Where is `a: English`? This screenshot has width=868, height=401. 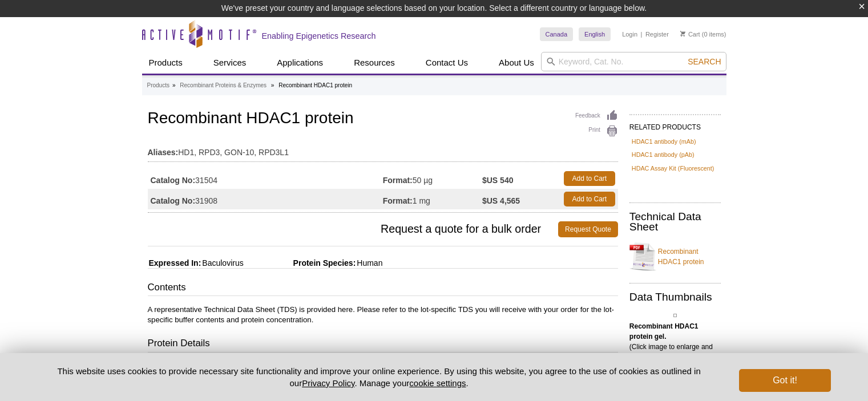 a: English is located at coordinates (595, 34).